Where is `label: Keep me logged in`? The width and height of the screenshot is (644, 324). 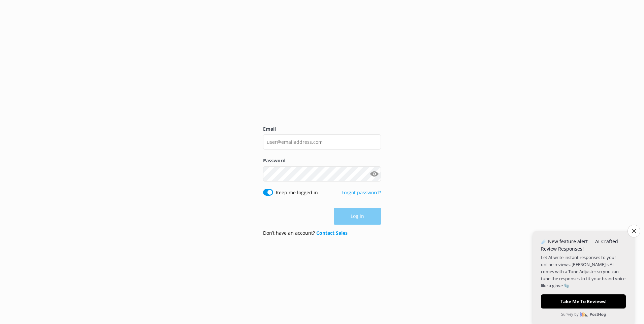 label: Keep me logged in is located at coordinates (297, 193).